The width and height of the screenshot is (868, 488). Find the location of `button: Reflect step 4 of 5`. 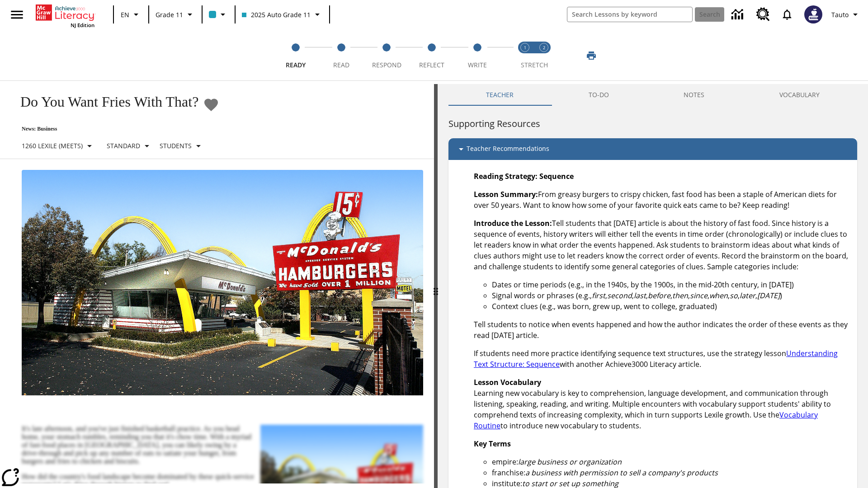

button: Reflect step 4 of 5 is located at coordinates (432, 55).